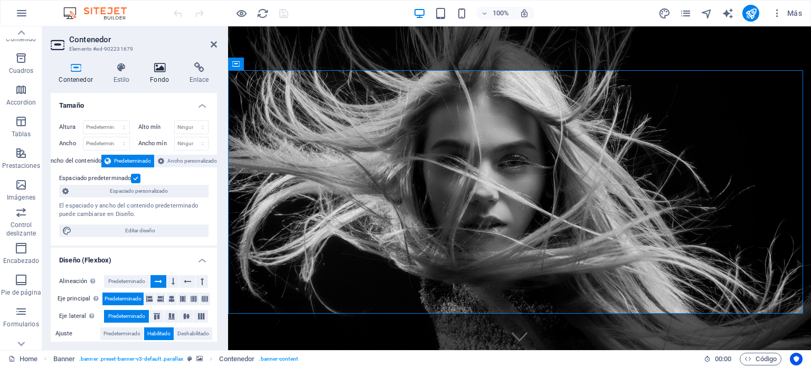 This screenshot has width=811, height=367. What do you see at coordinates (78, 73) in the screenshot?
I see `h4: Contenedor` at bounding box center [78, 73].